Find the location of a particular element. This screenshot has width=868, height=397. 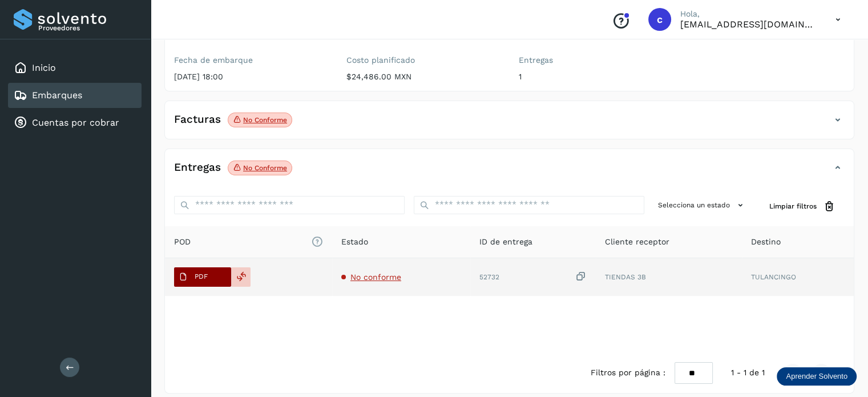

a: Cuentas por cobrar is located at coordinates (75, 122).